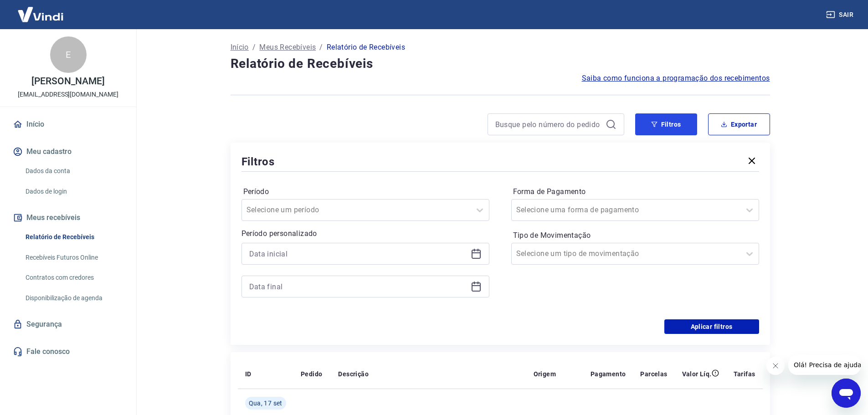  What do you see at coordinates (635, 235) in the screenshot?
I see `label: Tipo de Movimentação` at bounding box center [635, 235].